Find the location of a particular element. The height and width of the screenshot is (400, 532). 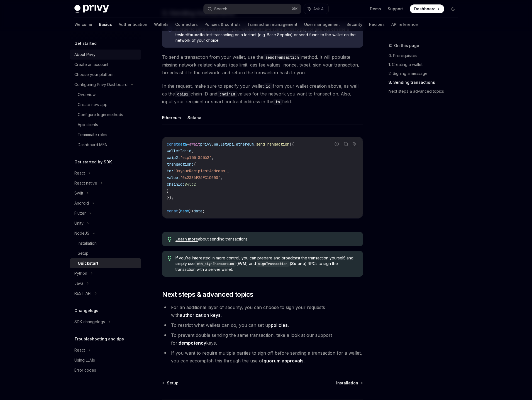

div: REST API is located at coordinates (83, 293).